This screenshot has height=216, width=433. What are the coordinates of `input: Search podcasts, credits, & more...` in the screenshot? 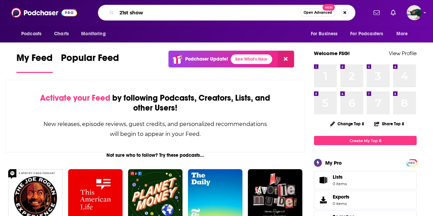 It's located at (209, 13).